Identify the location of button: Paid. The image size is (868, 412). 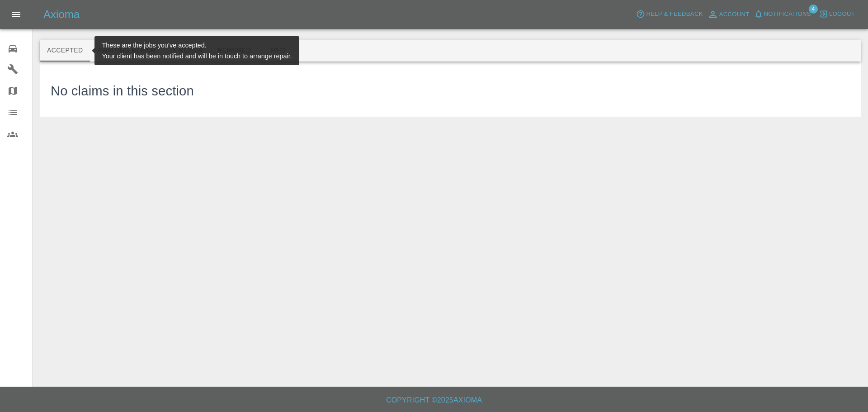
(279, 51).